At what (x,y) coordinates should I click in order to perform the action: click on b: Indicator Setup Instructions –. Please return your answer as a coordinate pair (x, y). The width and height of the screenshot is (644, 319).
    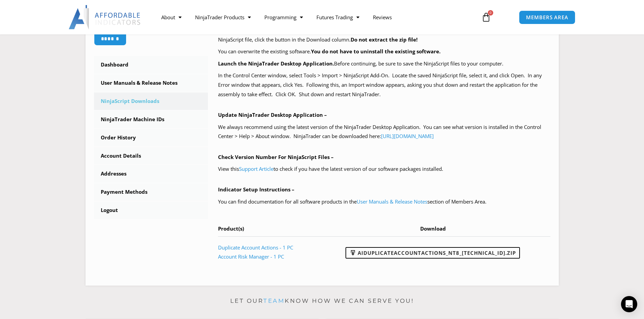
    Looking at the image, I should click on (256, 189).